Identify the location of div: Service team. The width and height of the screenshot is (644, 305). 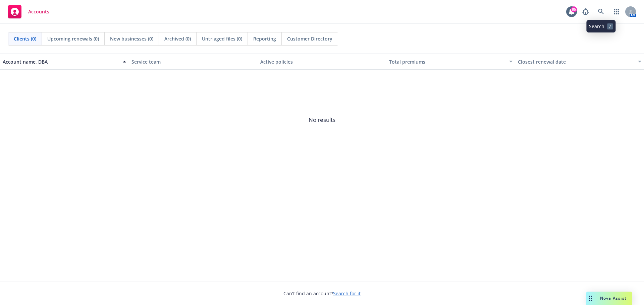
(193, 62).